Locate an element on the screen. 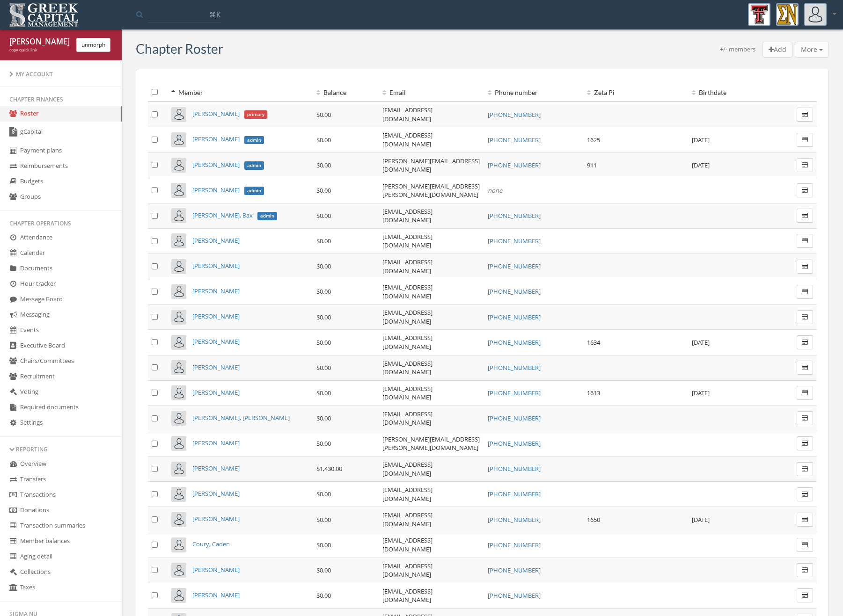 The height and width of the screenshot is (616, 843). div: Reporting is located at coordinates (61, 449).